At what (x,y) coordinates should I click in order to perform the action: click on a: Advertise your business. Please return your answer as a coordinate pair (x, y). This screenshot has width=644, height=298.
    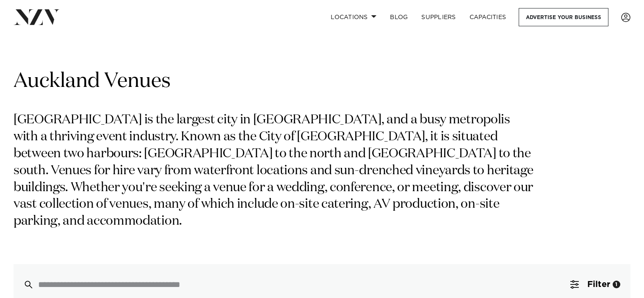
    Looking at the image, I should click on (563, 17).